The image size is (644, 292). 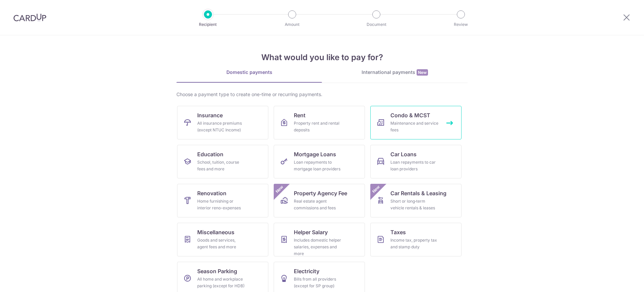 I want to click on span: Car Rentals & Leasing, so click(x=418, y=193).